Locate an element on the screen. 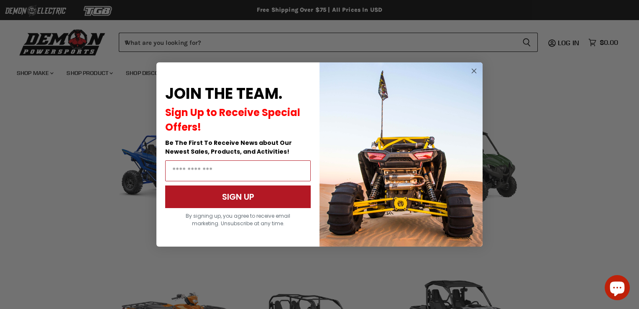 This screenshot has height=309, width=639. button: Close dialog is located at coordinates (474, 71).